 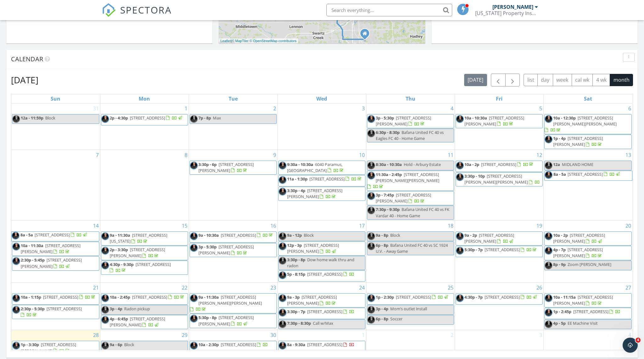 I want to click on span: 9a - 10:30a, so click(x=209, y=235).